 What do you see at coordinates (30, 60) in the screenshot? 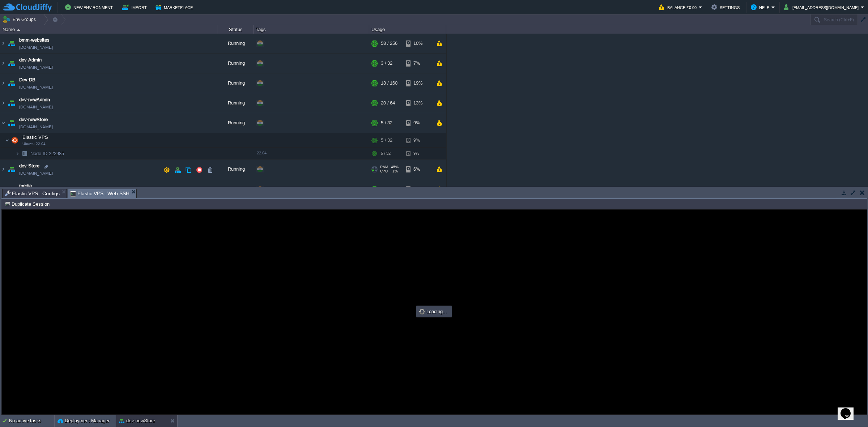
I see `span: dev-Admin` at bounding box center [30, 60].